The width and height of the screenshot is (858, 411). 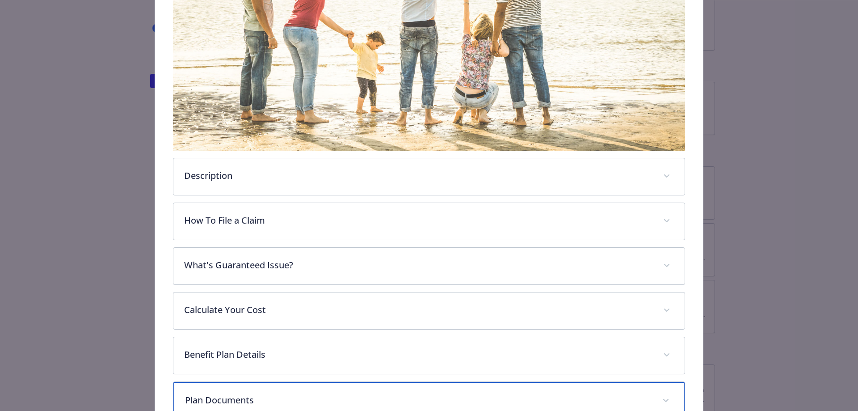 What do you see at coordinates (429, 311) in the screenshot?
I see `div: Calculate Your Cost` at bounding box center [429, 311].